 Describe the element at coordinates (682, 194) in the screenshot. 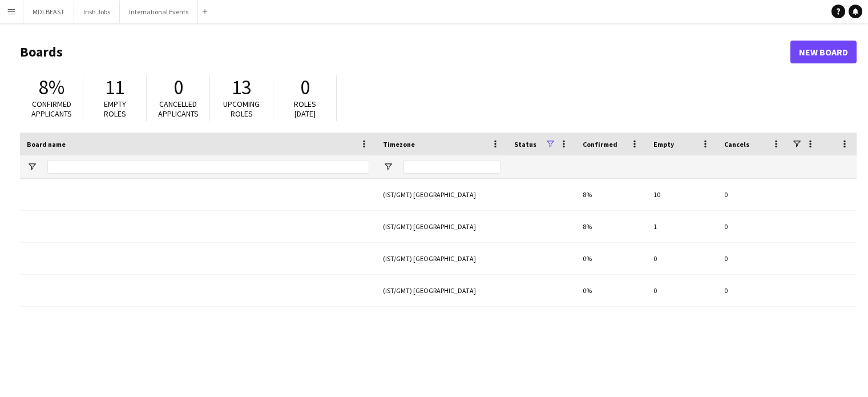

I see `div: 10` at that location.